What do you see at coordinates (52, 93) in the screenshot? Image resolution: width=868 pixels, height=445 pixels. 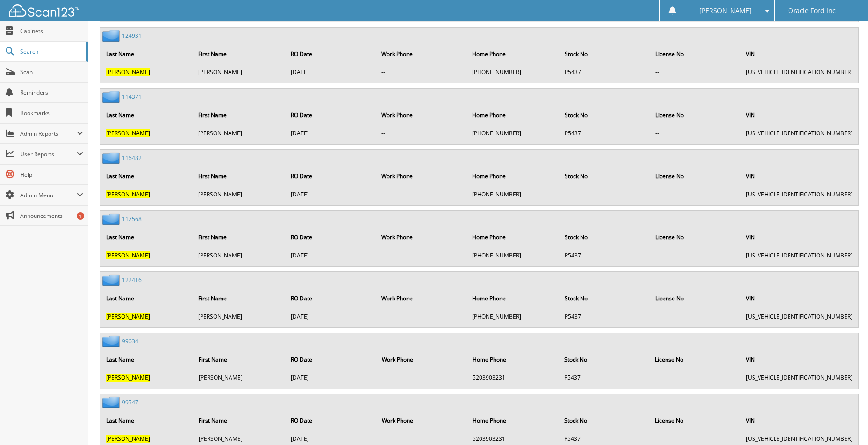 I see `span: Reminders` at bounding box center [52, 93].